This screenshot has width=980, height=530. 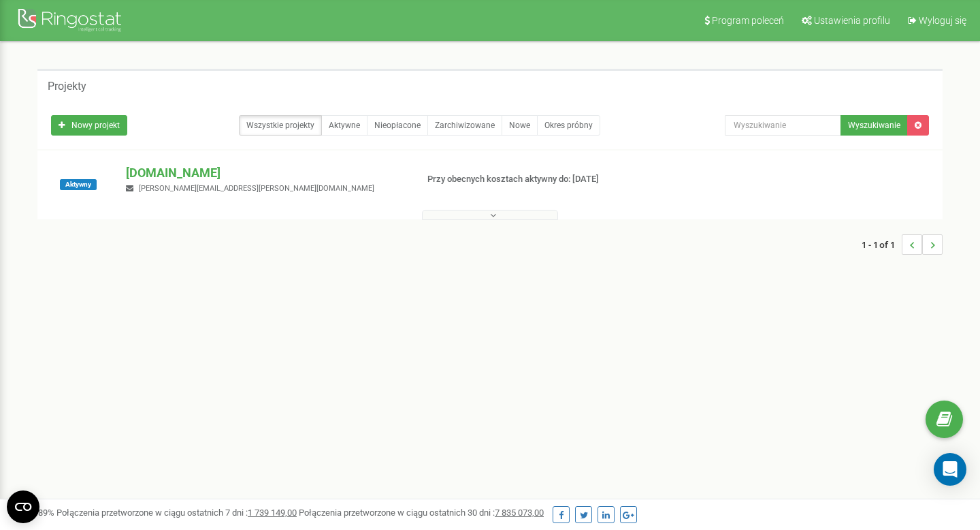 I want to click on button: Wyszukiwanie, so click(x=874, y=126).